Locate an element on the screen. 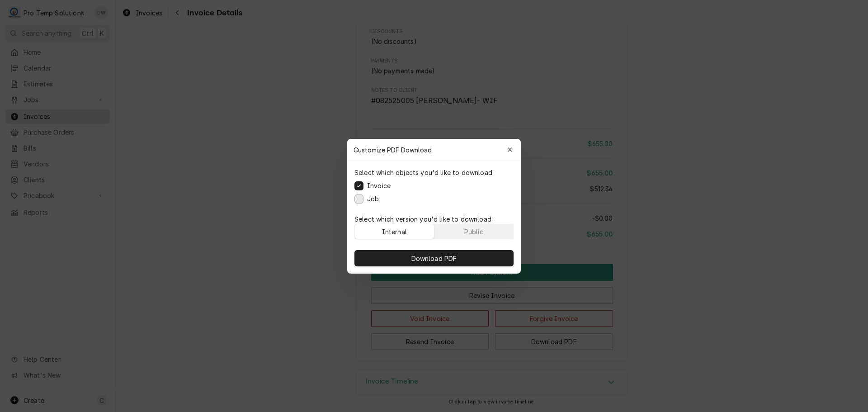  label: Job is located at coordinates (373, 199).